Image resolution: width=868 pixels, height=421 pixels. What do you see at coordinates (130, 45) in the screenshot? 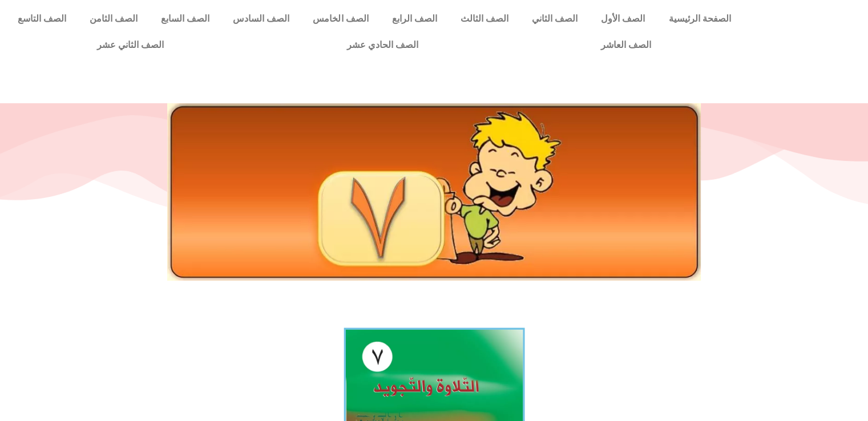
I see `a: الصف الثاني عشر` at bounding box center [130, 45].